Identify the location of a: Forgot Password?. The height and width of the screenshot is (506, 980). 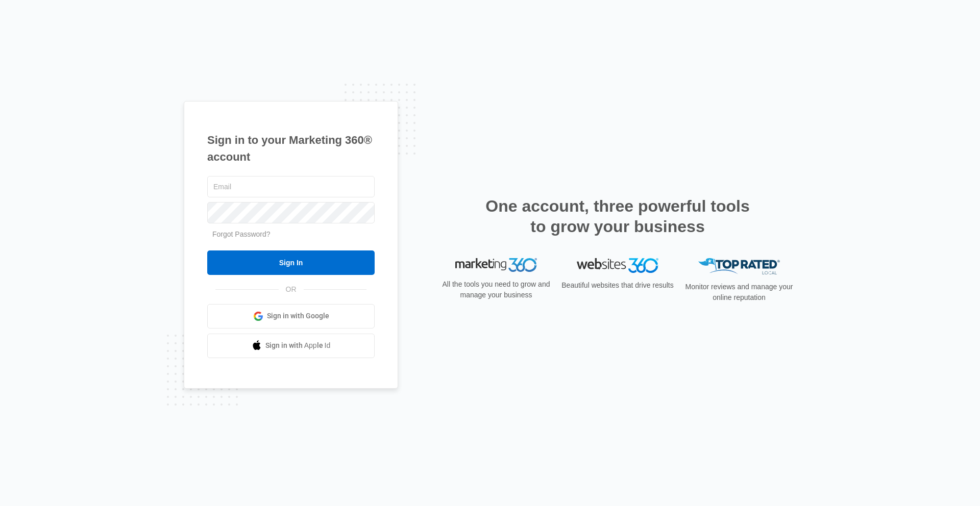
(241, 234).